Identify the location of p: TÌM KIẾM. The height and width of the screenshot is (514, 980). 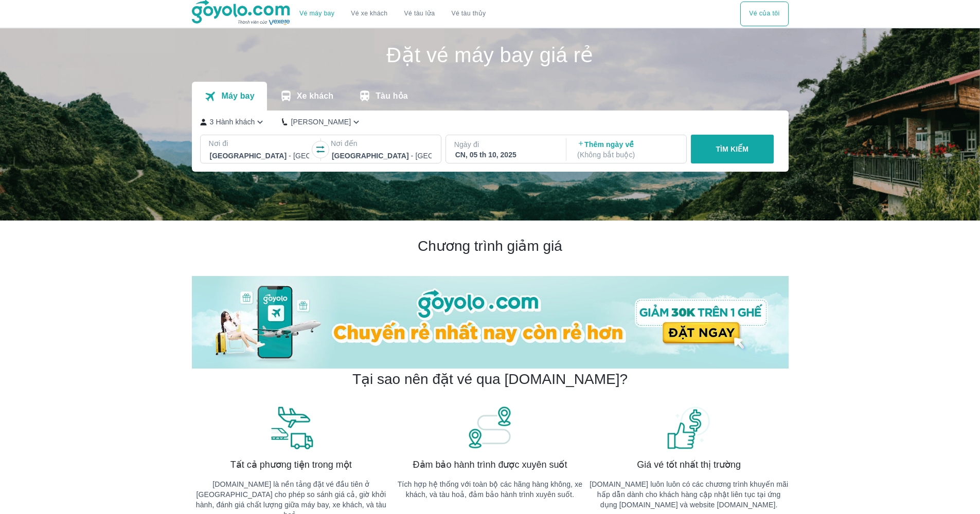
(732, 149).